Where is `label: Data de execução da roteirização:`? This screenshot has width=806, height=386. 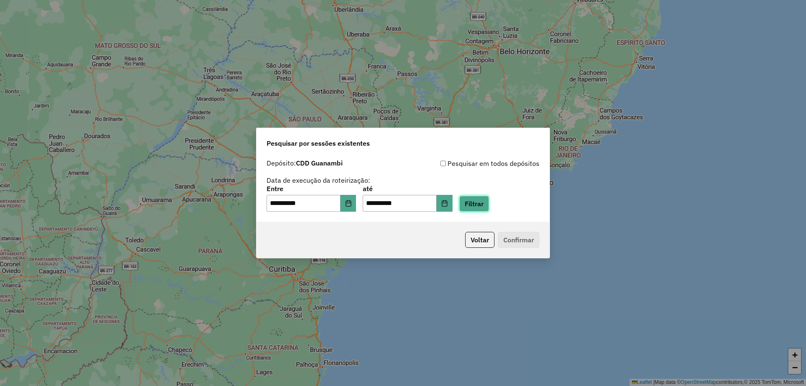 label: Data de execução da roteirização: is located at coordinates (318, 180).